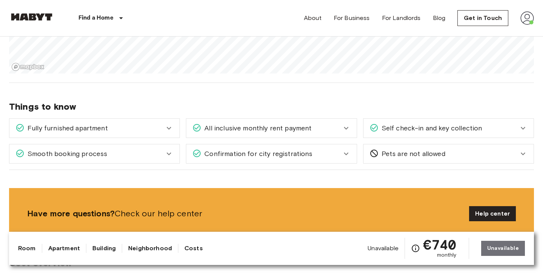 The height and width of the screenshot is (277, 543). Describe the element at coordinates (527, 18) in the screenshot. I see `img: avatar` at that location.